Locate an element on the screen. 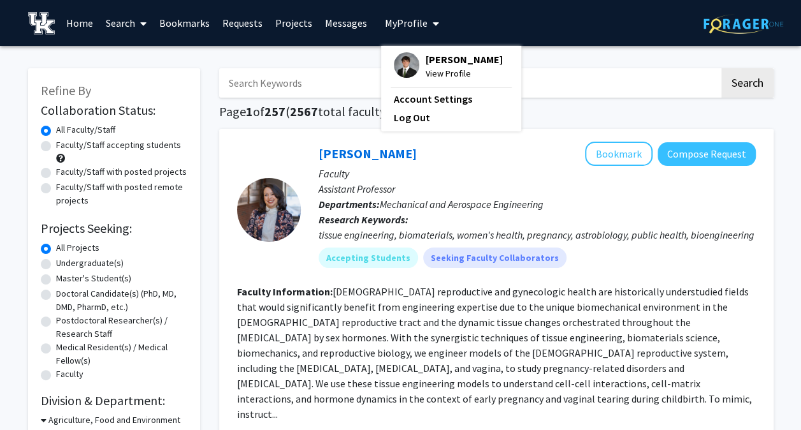 This screenshot has width=801, height=430. p: Faculty is located at coordinates (537, 173).